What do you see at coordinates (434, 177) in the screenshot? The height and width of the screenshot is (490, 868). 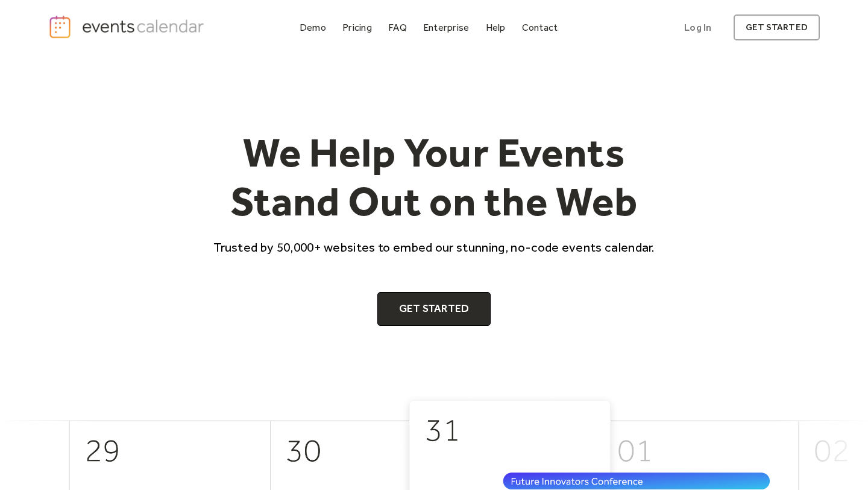 I see `h1: We Help Your Events Stand Out on the Web` at bounding box center [434, 177].